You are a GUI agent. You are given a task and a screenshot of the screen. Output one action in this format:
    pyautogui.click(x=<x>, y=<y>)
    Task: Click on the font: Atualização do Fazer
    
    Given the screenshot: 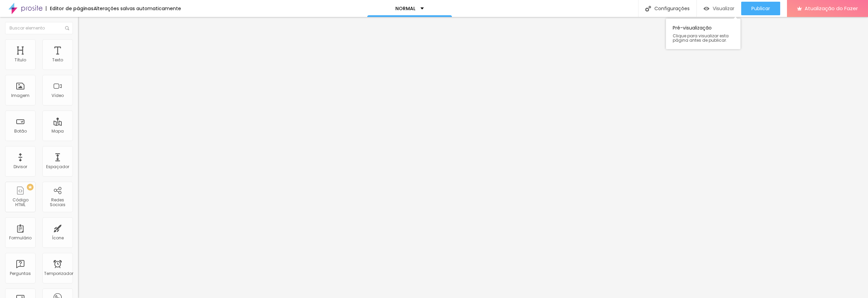 What is the action you would take?
    pyautogui.click(x=831, y=8)
    